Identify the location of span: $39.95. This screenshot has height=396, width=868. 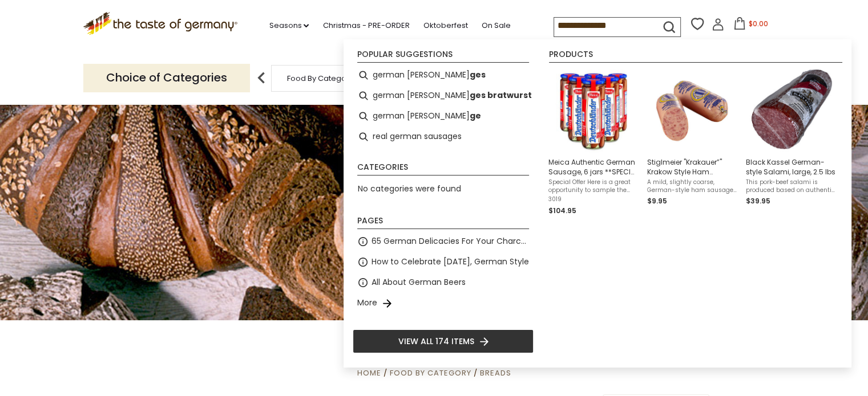
(757, 201).